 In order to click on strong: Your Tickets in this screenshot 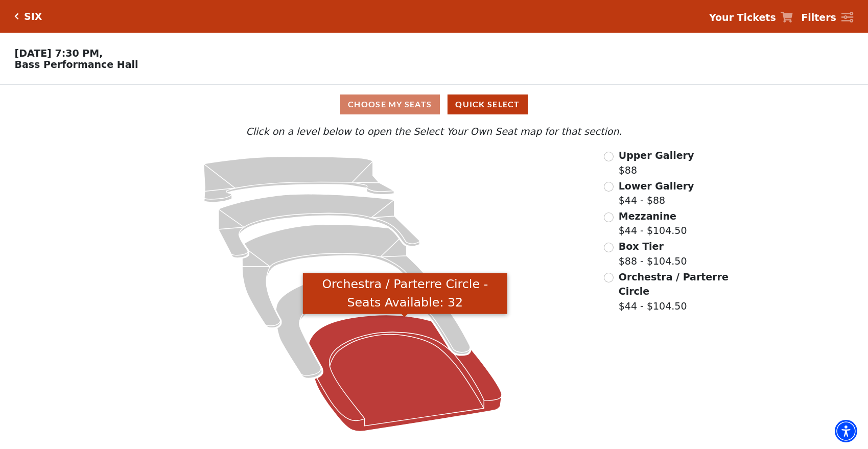, I will do `click(742, 17)`.